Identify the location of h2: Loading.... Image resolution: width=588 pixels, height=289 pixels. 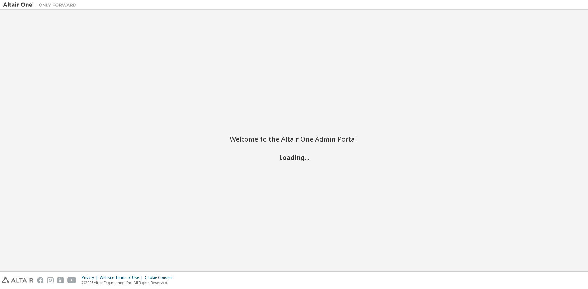
(294, 157).